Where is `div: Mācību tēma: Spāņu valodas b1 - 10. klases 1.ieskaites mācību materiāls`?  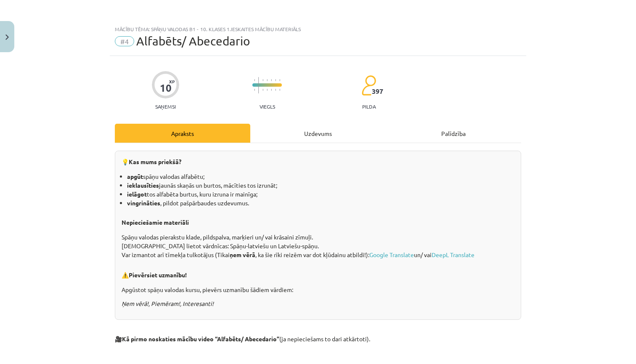
div: Mācību tēma: Spāņu valodas b1 - 10. klases 1.ieskaites mācību materiāls is located at coordinates (318, 29).